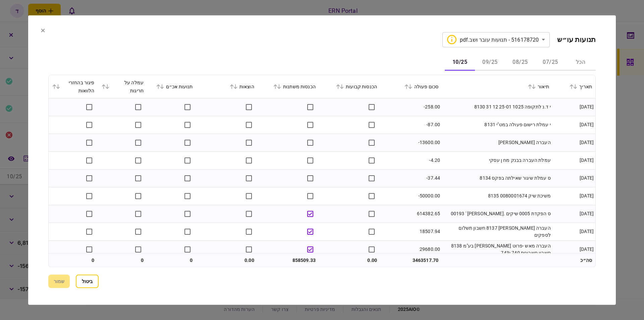  I want to click on td: משיכת שיק 0080001674 8135, so click(497, 196).